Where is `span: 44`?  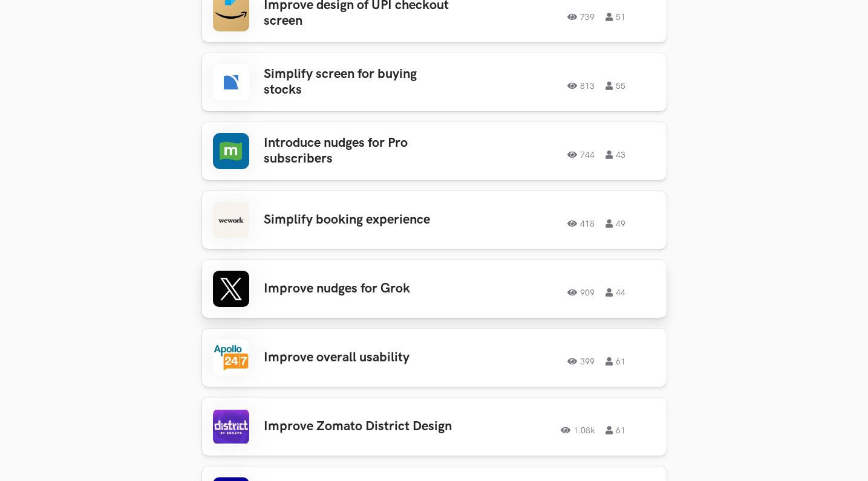 span: 44 is located at coordinates (615, 293).